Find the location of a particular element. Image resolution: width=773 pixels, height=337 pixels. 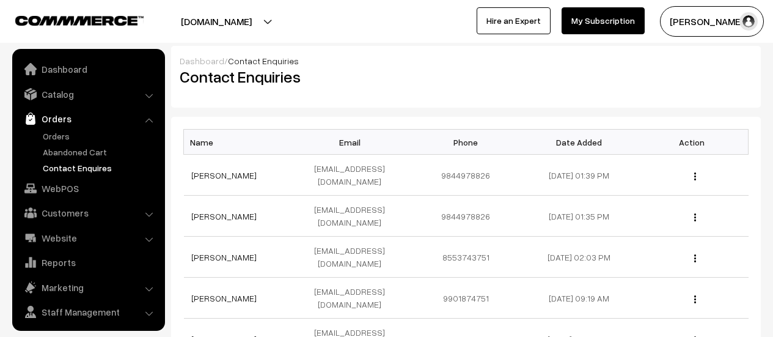

h2: Contact Enquiries is located at coordinates (318, 76).